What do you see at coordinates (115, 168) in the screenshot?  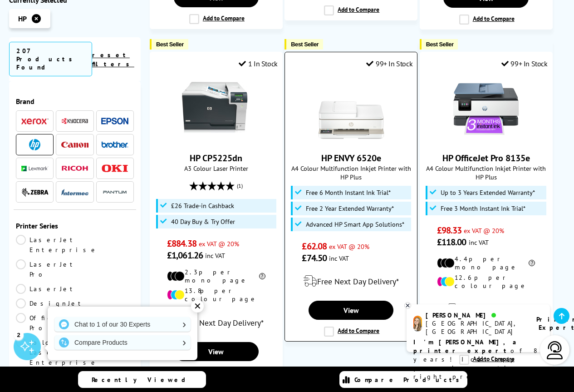 I see `img: OKI` at bounding box center [115, 168].